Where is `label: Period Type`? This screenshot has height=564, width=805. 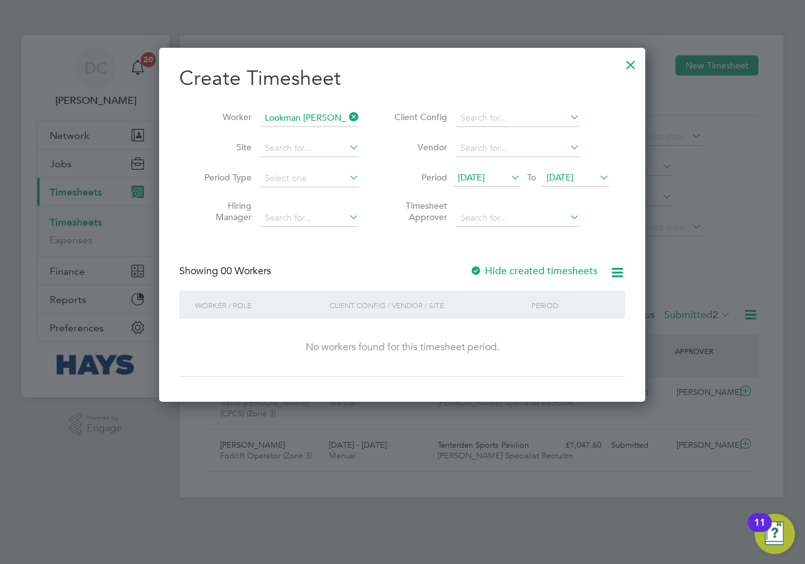
label: Period Type is located at coordinates (223, 177).